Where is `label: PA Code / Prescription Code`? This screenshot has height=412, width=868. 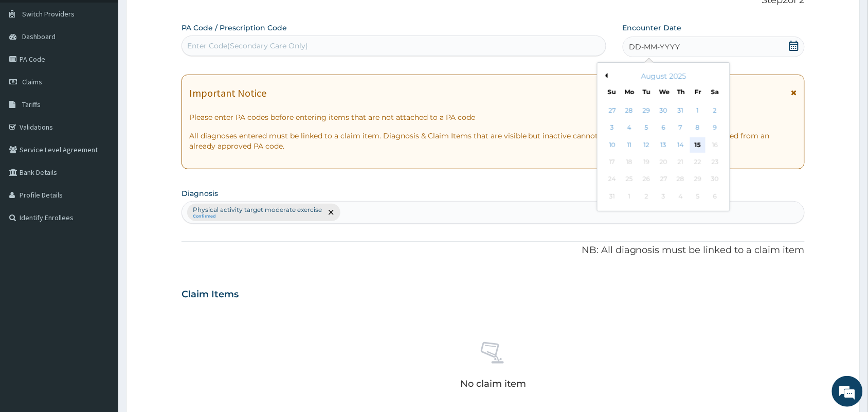
label: PA Code / Prescription Code is located at coordinates (234, 28).